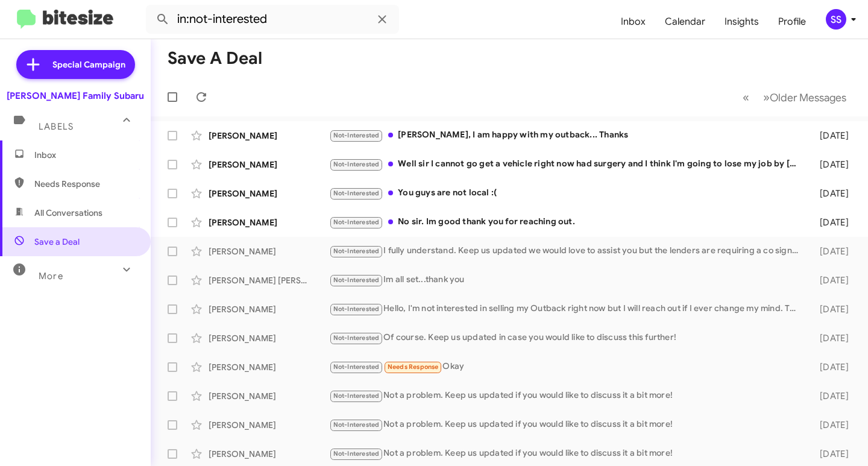  I want to click on div: No sir. Im good thank you for reaching out., so click(567, 222).